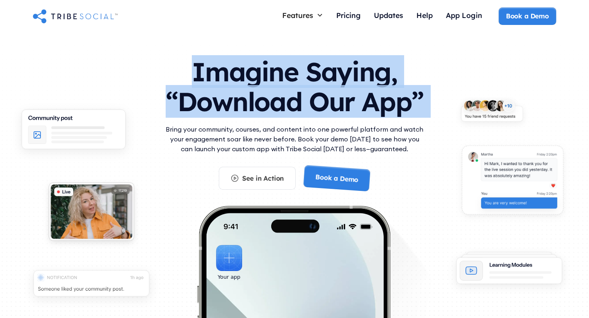  I want to click on a: See in Action, so click(257, 178).